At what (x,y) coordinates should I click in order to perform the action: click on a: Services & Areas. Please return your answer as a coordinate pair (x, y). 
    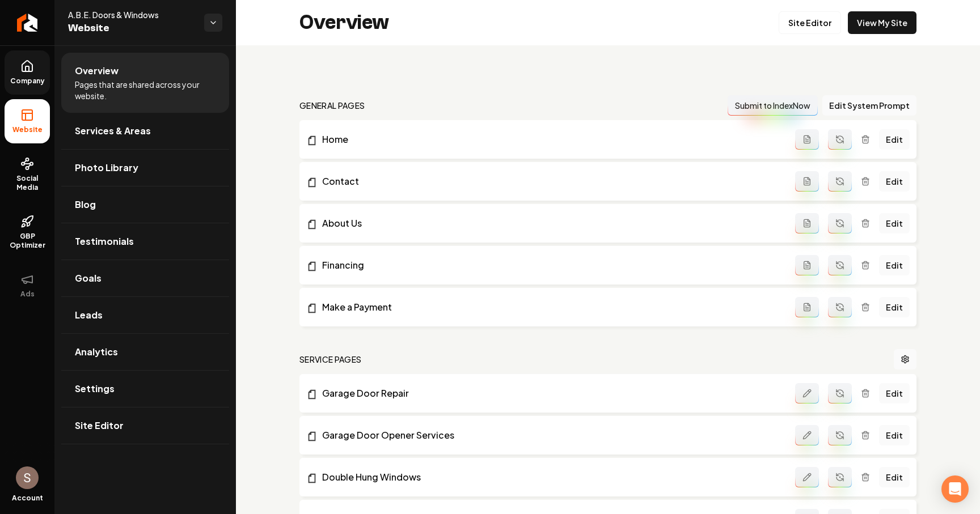
    Looking at the image, I should click on (145, 131).